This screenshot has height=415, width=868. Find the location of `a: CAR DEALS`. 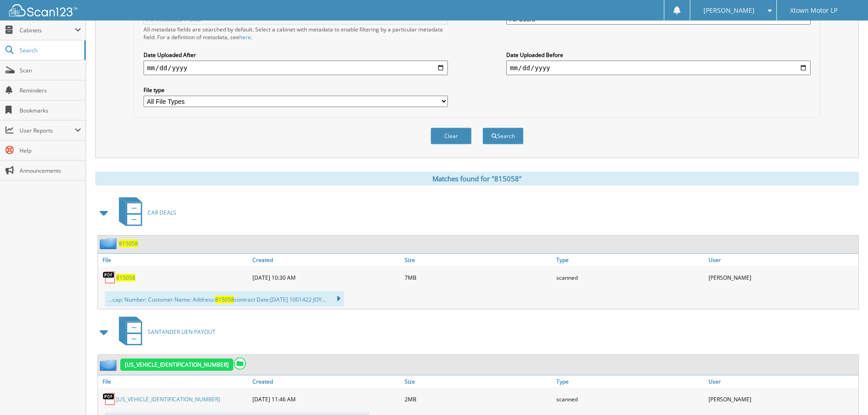

a: CAR DEALS is located at coordinates (145, 212).